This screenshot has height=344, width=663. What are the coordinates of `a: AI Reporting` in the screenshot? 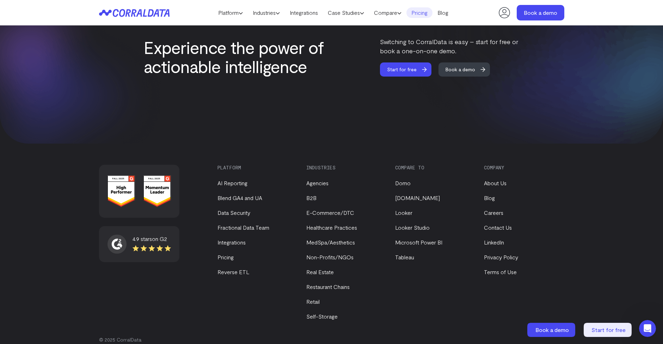 It's located at (232, 183).